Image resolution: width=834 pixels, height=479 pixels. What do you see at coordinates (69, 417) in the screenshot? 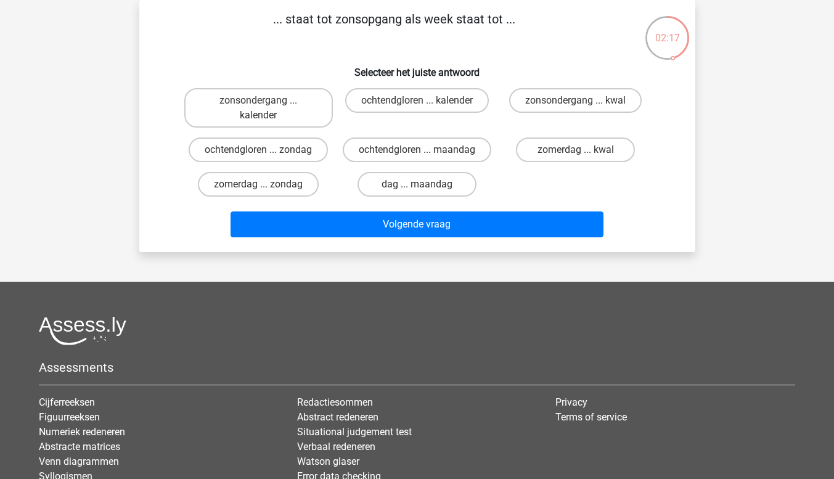
I see `a: Figuurreeksen` at bounding box center [69, 417].